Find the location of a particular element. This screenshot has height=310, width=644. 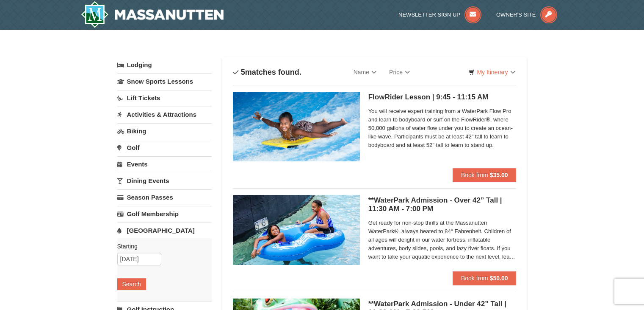

a: Lift Tickets is located at coordinates (164, 98).